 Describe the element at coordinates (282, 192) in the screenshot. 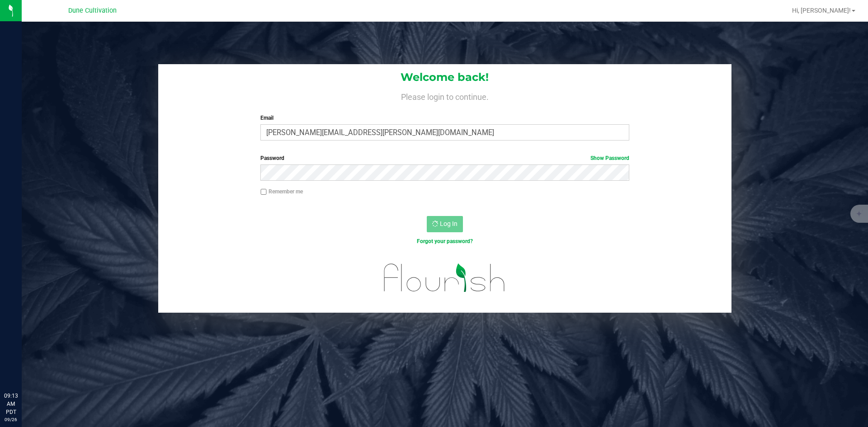

I see `label: Remember me` at that location.